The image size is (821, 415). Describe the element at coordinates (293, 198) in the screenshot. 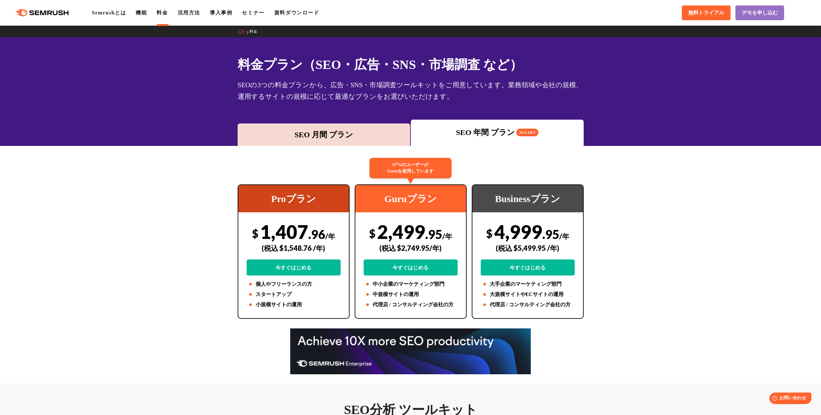

I see `div: Proプラン` at that location.